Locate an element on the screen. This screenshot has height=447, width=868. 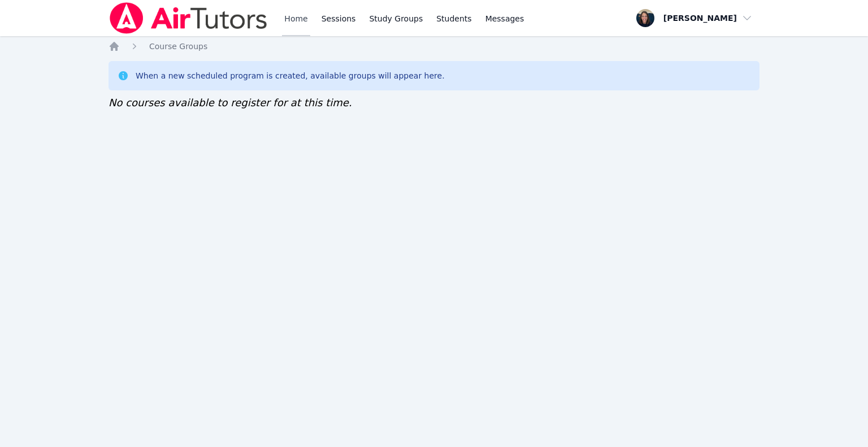
a: Course Groups is located at coordinates (178, 46).